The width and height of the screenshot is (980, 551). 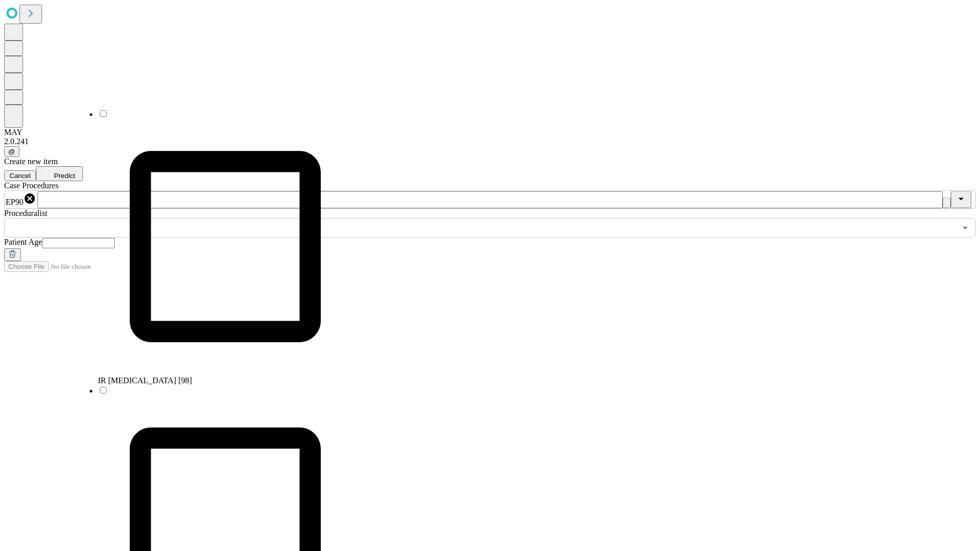 What do you see at coordinates (23, 241) in the screenshot?
I see `span: Patient Age` at bounding box center [23, 241].